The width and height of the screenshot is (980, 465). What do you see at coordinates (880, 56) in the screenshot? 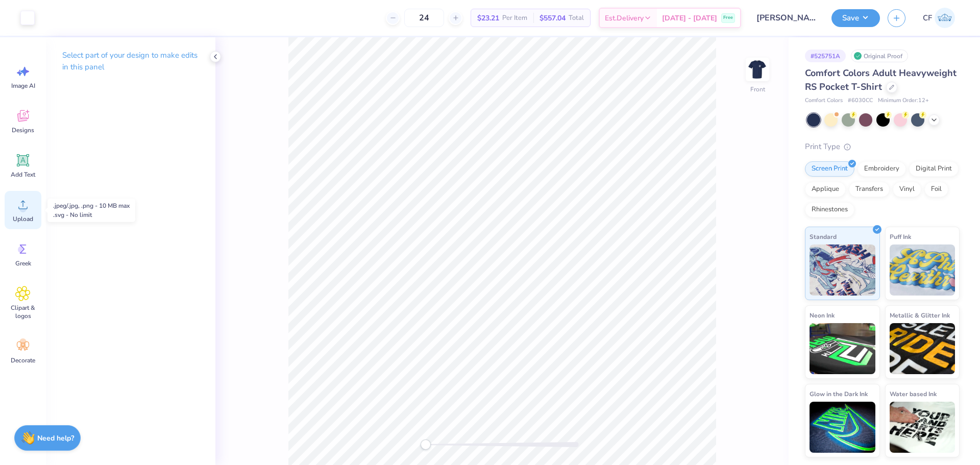
I see `div: Original Proof` at bounding box center [880, 56].